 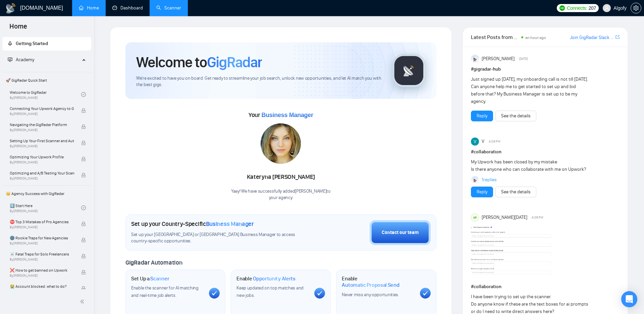 What do you see at coordinates (636, 8) in the screenshot?
I see `span: setting` at bounding box center [636, 8].